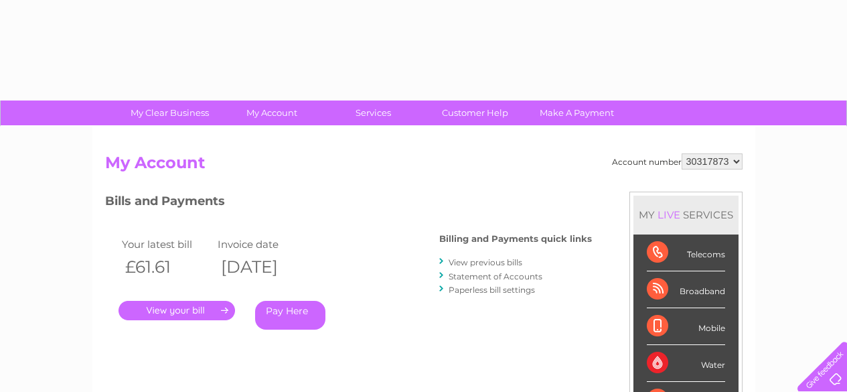 This screenshot has width=847, height=392. I want to click on a: Customer Help, so click(475, 113).